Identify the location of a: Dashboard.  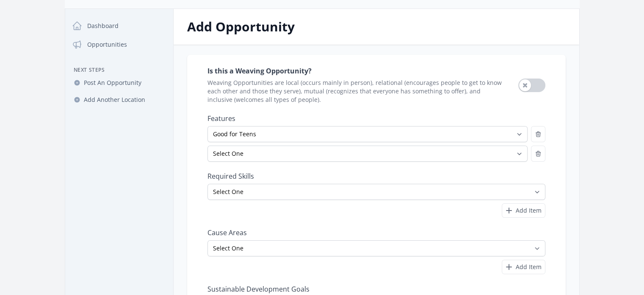
(119, 26).